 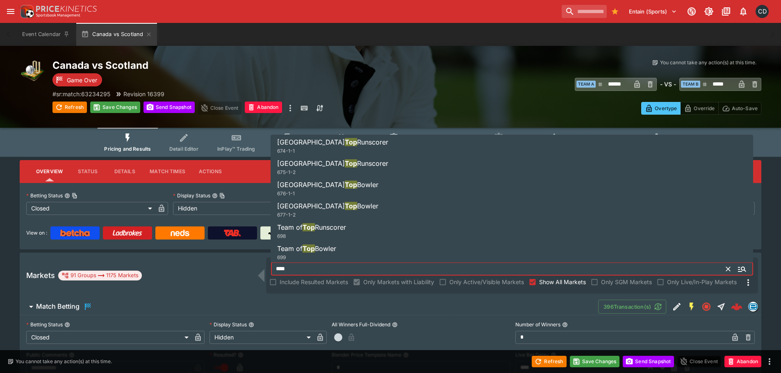 What do you see at coordinates (744, 108) in the screenshot?
I see `p: Auto-Save` at bounding box center [744, 108].